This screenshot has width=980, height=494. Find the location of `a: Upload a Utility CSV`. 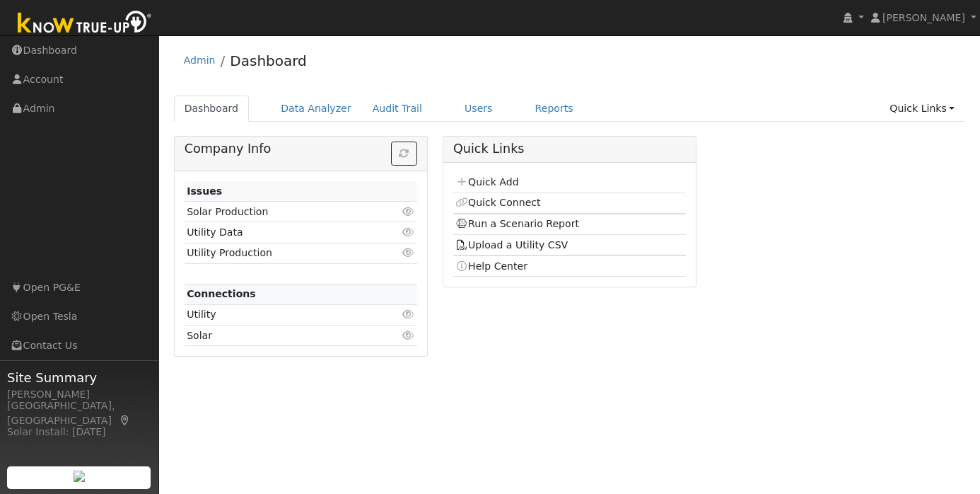

a: Upload a Utility CSV is located at coordinates (512, 245).